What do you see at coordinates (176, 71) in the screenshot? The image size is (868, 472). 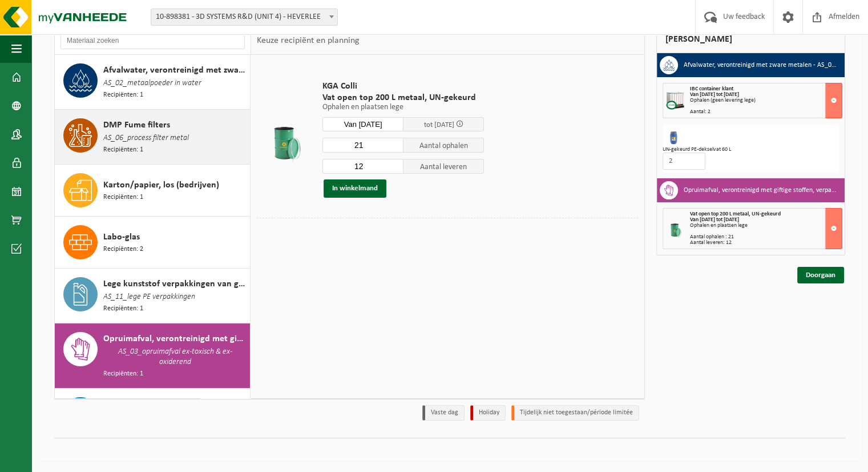 I see `span: Afvalwater, verontreinigd met zware metalen` at bounding box center [176, 71].